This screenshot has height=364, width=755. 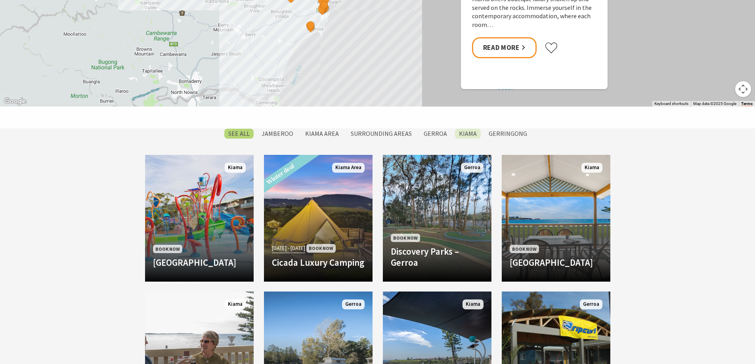 What do you see at coordinates (671, 104) in the screenshot?
I see `button: Keyboard shortcuts` at bounding box center [671, 104].